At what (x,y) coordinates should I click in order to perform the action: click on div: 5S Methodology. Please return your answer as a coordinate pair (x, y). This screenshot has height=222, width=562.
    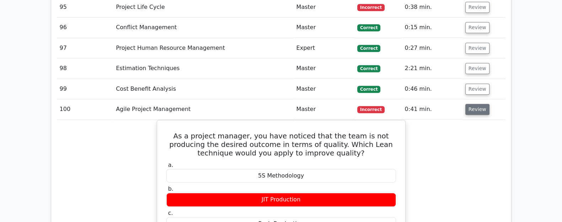
    Looking at the image, I should click on (281, 176).